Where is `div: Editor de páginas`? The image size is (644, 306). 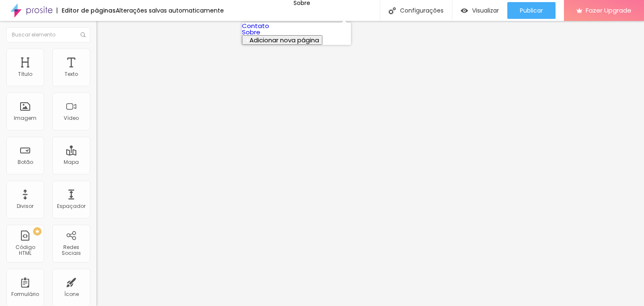 div: Editor de páginas is located at coordinates (86, 10).